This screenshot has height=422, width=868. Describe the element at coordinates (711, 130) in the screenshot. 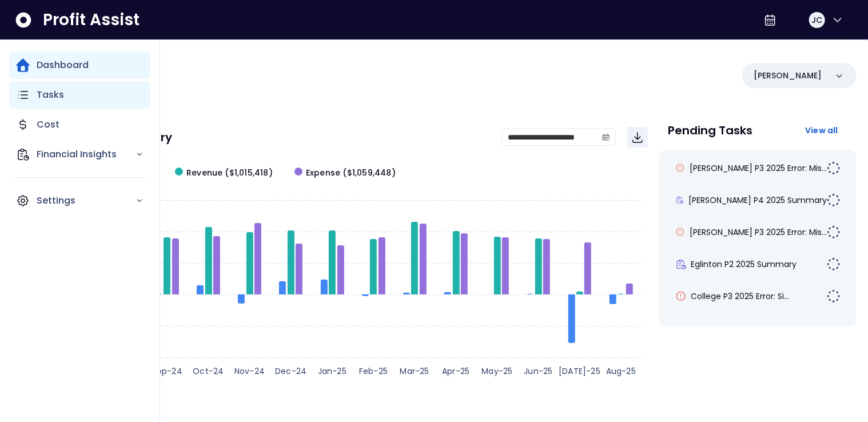

I see `p: Pending Tasks` at that location.